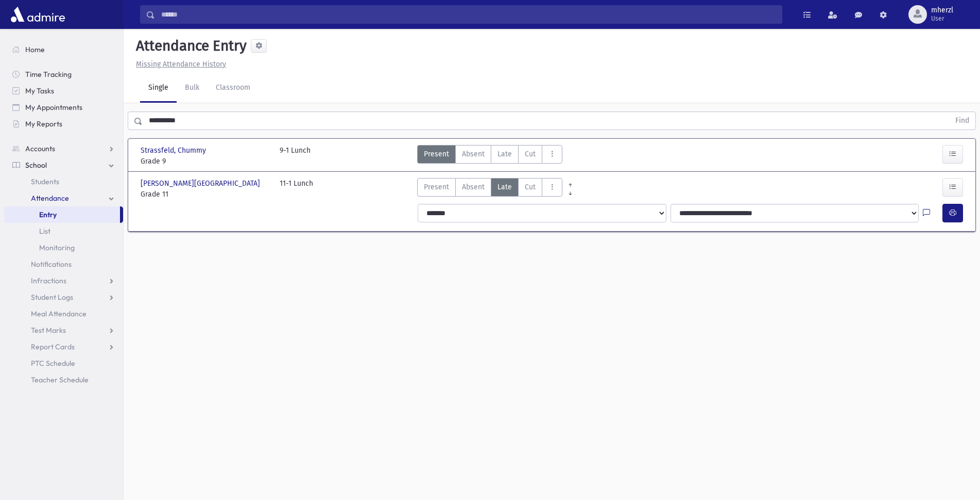  I want to click on span: Entry, so click(48, 215).